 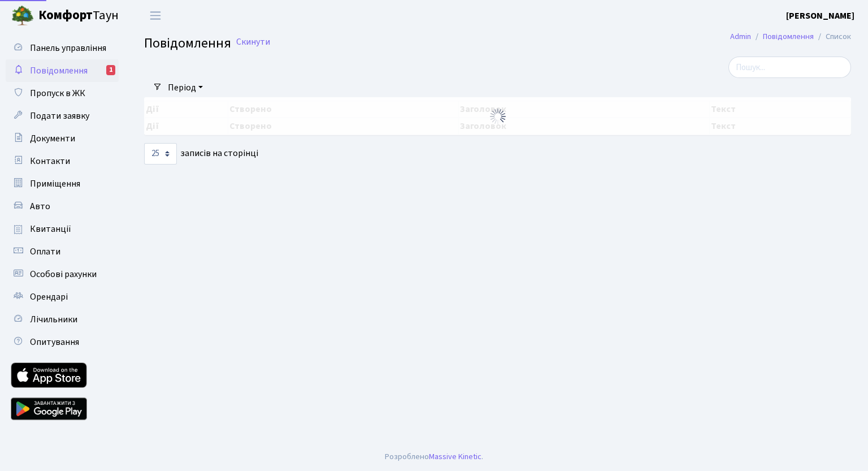 I want to click on img: Обробка..., so click(x=498, y=117).